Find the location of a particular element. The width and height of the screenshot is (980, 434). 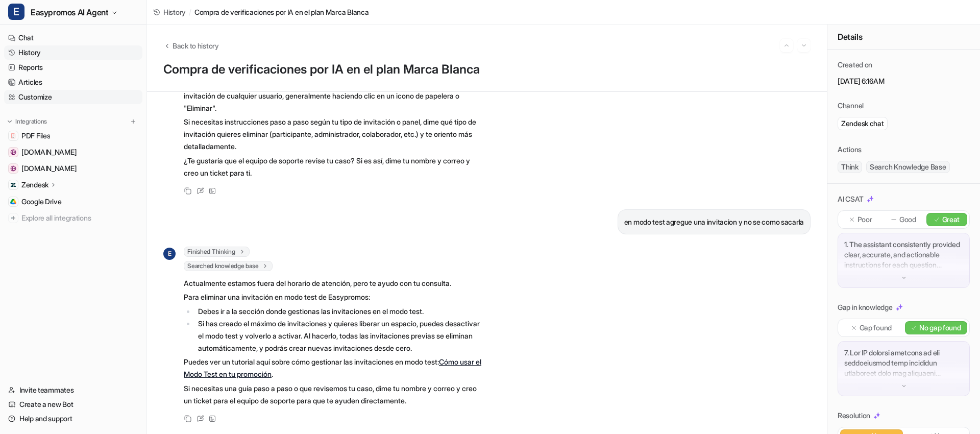

span: Compra de verificaciones por IA en el plan Marca Blanca is located at coordinates (282, 12).